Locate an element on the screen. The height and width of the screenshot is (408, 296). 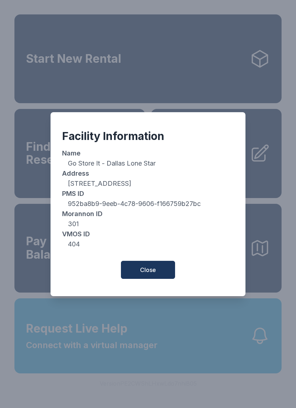
dd: 404 is located at coordinates (148, 244).